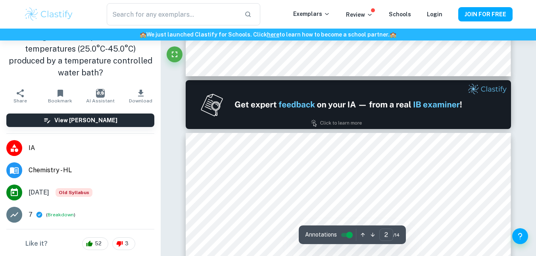 The image size is (536, 256). I want to click on a: Ad, so click(349, 104).